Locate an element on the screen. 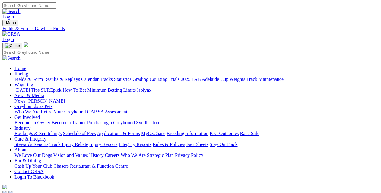 The height and width of the screenshot is (193, 381). div: Wagering is located at coordinates (196, 90).